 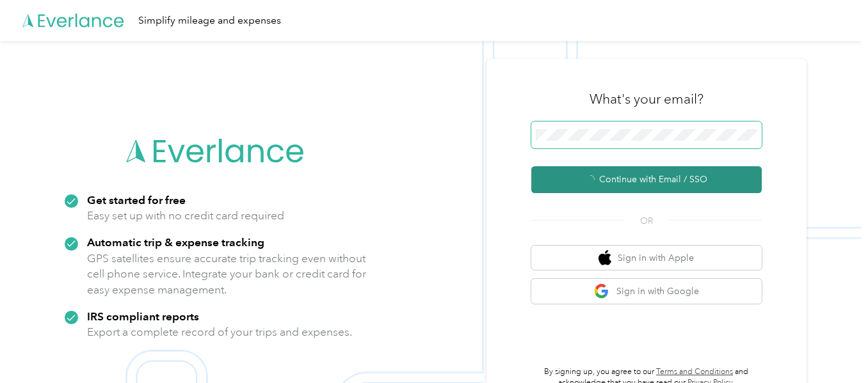 I want to click on a: Terms and Conditions, so click(x=695, y=372).